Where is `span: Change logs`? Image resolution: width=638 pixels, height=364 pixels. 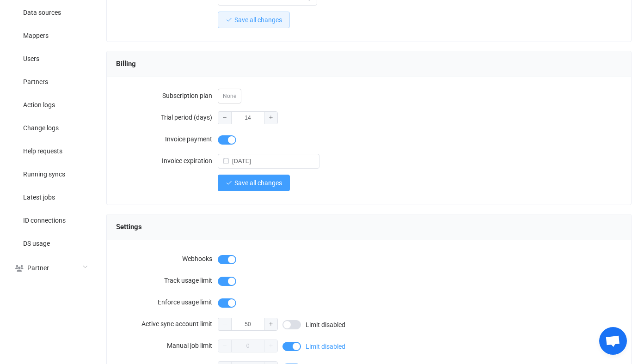
span: Change logs is located at coordinates (41, 128).